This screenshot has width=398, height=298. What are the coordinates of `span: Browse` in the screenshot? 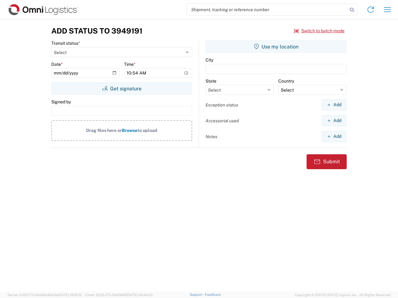 It's located at (130, 131).